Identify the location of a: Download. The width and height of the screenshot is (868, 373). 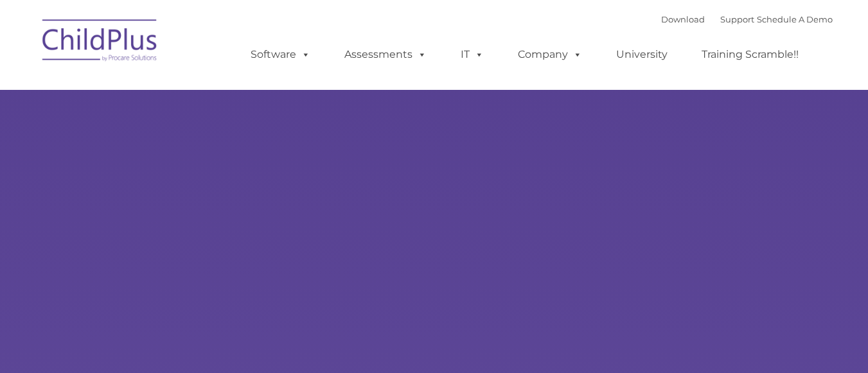
(683, 19).